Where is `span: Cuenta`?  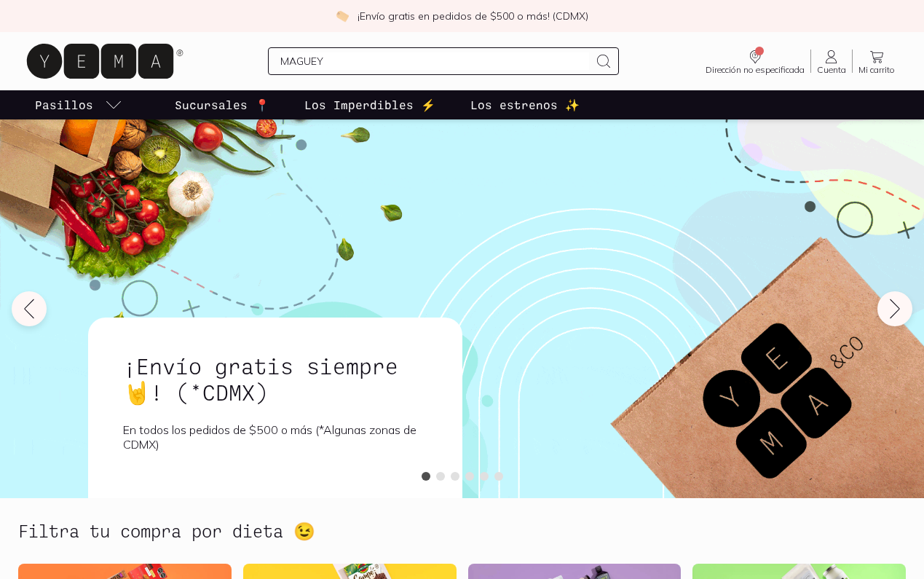 span: Cuenta is located at coordinates (832, 70).